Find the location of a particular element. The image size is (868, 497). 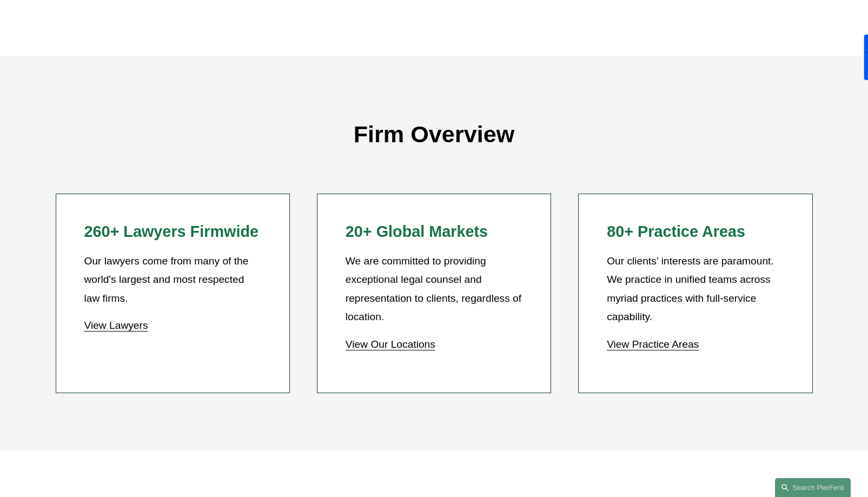

p: Our clients’ interests are paramount. We practice in unified teams across myriad practices with f... is located at coordinates (695, 289).